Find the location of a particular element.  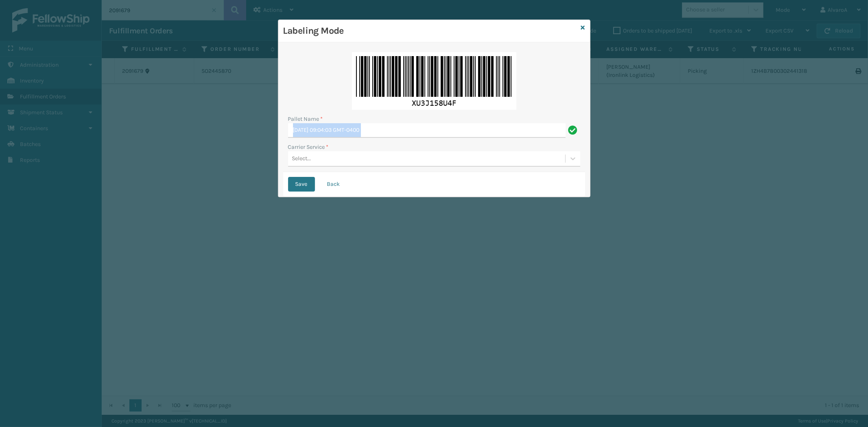

label: Carrier Service is located at coordinates (308, 147).